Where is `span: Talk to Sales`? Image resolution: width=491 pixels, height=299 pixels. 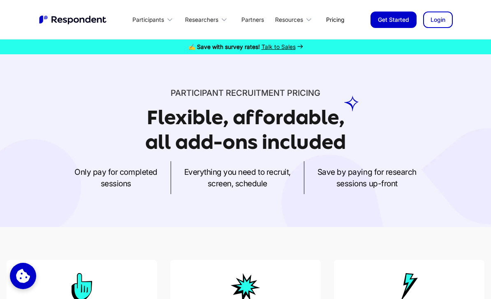
span: Talk to Sales is located at coordinates (279, 47).